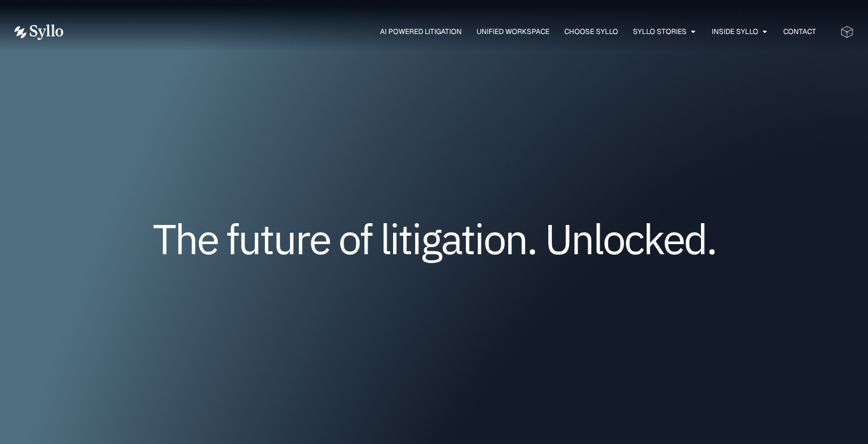  I want to click on span: AI Powered Litigation, so click(421, 31).